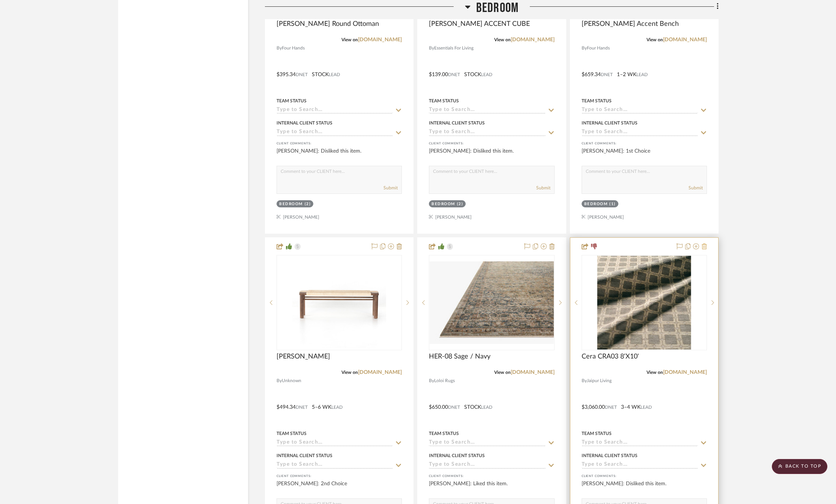 The image size is (836, 504). I want to click on span: Jaipur Living, so click(599, 381).